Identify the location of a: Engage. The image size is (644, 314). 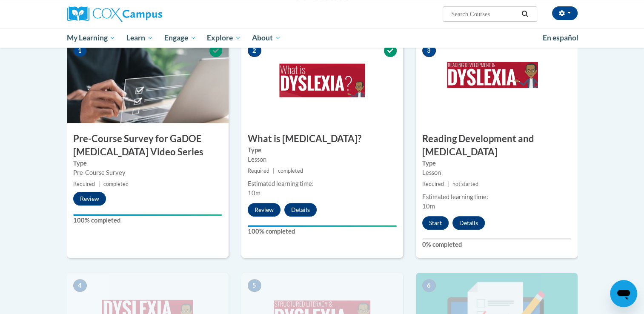
(180, 38).